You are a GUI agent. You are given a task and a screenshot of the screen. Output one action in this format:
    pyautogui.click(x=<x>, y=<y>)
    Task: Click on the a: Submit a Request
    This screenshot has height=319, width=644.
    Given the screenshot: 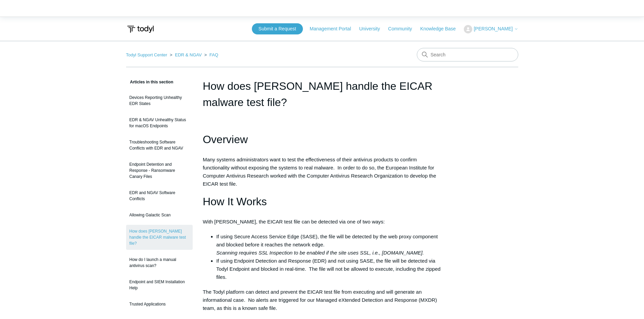 What is the action you would take?
    pyautogui.click(x=277, y=29)
    